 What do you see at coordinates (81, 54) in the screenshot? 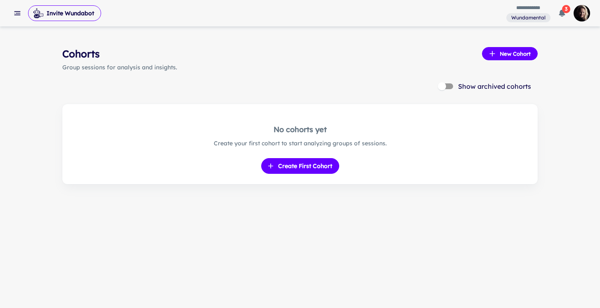
I see `h4: Cohorts` at bounding box center [81, 54].